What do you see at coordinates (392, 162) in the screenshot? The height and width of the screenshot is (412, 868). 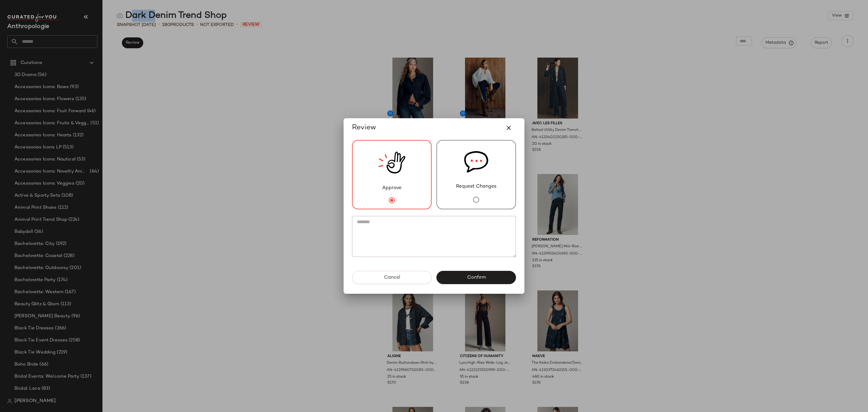 I see `img: review_new_snapshot.RGmwQ69l.svg` at bounding box center [392, 162].